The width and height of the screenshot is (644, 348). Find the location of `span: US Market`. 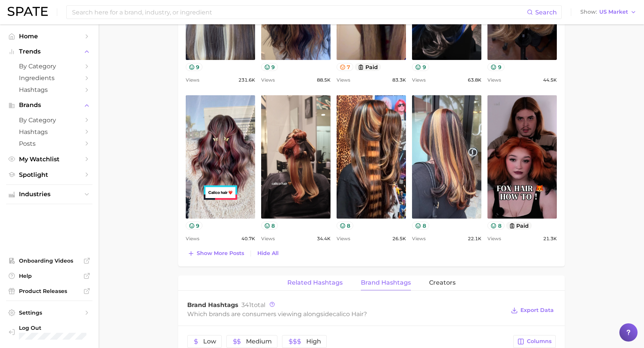

span: US Market is located at coordinates (614, 12).